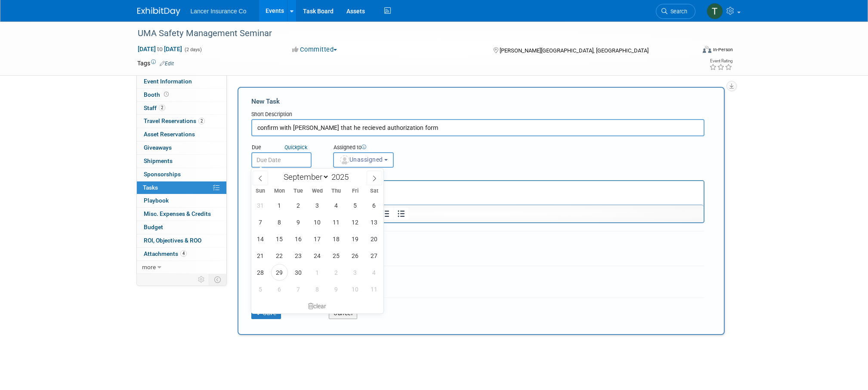 Image resolution: width=868 pixels, height=390 pixels. What do you see at coordinates (260, 222) in the screenshot?
I see `span: September 7, 2025` at bounding box center [260, 222].